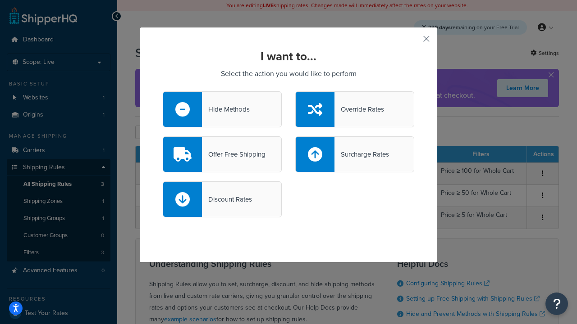  I want to click on div: Hide Methods, so click(226, 109).